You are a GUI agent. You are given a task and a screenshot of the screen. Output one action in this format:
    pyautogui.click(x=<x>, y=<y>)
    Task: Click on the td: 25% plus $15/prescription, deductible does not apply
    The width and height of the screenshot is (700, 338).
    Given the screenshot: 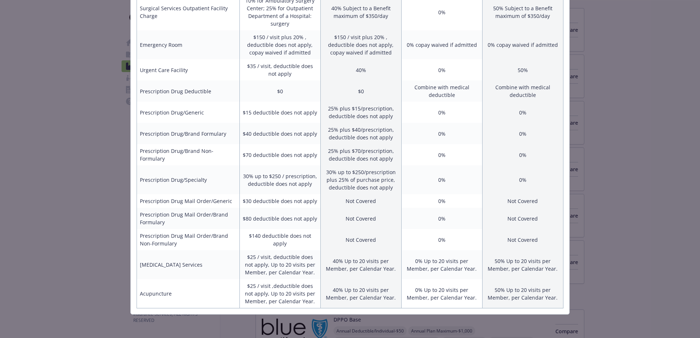 What is the action you would take?
    pyautogui.click(x=360, y=112)
    